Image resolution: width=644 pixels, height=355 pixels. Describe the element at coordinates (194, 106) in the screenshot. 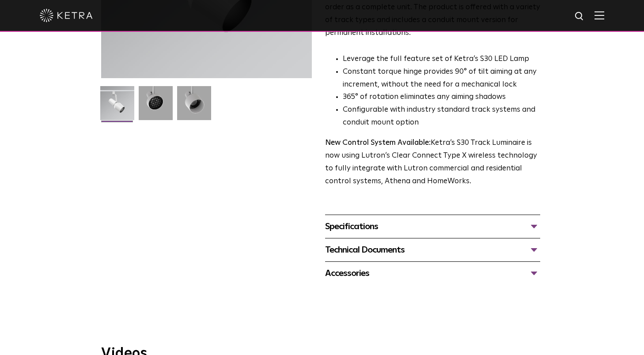

I see `img: 9e3d97bd0cf938513d6e` at that location.